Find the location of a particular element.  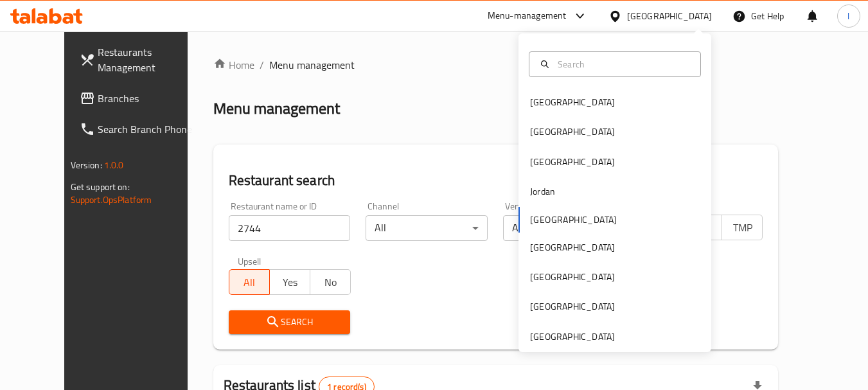

span: No is located at coordinates (330, 282).